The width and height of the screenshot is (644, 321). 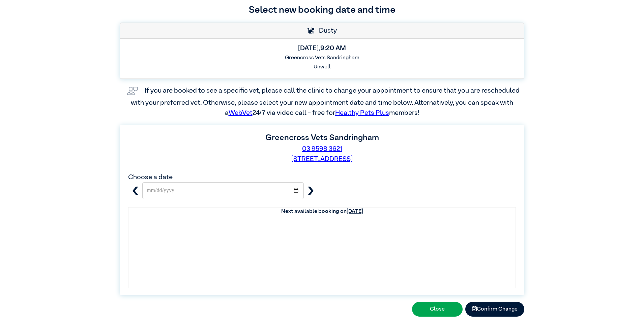 I want to click on button: Close, so click(x=438, y=310).